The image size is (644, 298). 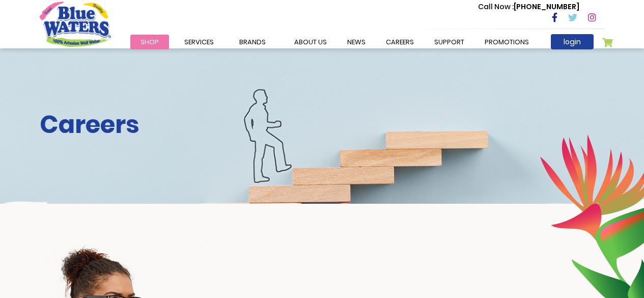 I want to click on a: about us, so click(x=311, y=42).